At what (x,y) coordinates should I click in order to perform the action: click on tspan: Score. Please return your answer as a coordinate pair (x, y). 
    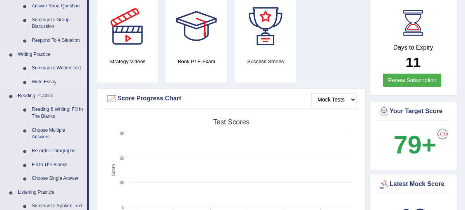
    Looking at the image, I should click on (113, 170).